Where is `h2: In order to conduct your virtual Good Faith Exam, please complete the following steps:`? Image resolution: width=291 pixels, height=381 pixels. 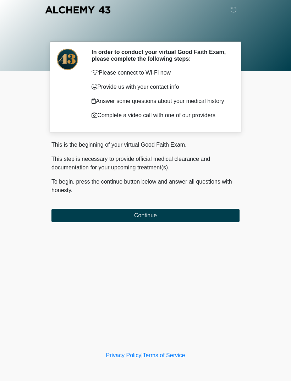
h2: In order to conduct your virtual Good Faith Exam, please complete the following steps: is located at coordinates (160, 55).